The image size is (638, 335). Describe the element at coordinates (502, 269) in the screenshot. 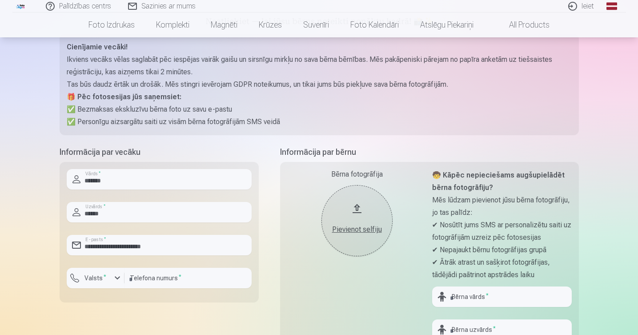

I see `p: ✔ Ātrāk atrast un sašķirot fotogrāfijas, tādējādi paātrinot apstrādes laiku` at that location.